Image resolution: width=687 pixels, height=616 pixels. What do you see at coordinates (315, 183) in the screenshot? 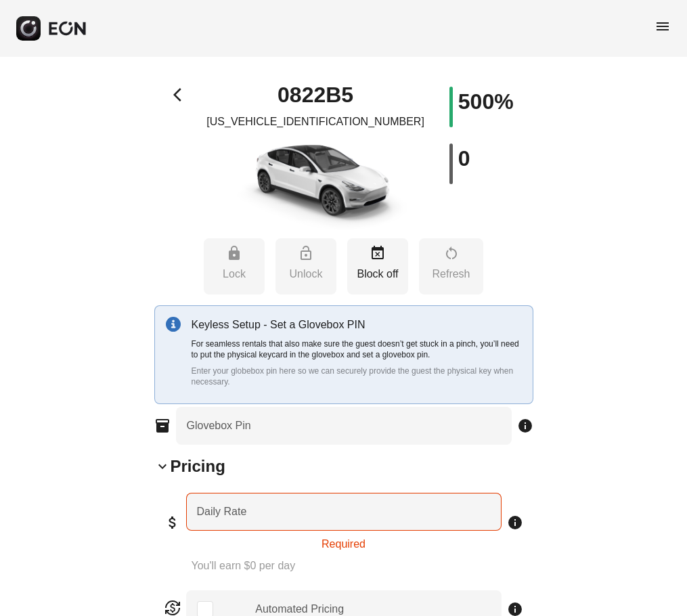
I see `img: car` at bounding box center [315, 183].